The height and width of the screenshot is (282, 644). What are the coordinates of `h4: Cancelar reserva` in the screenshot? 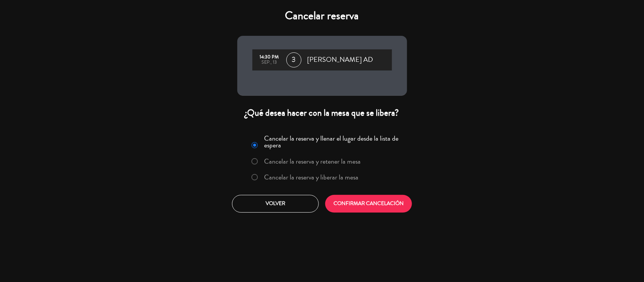 It's located at (322, 16).